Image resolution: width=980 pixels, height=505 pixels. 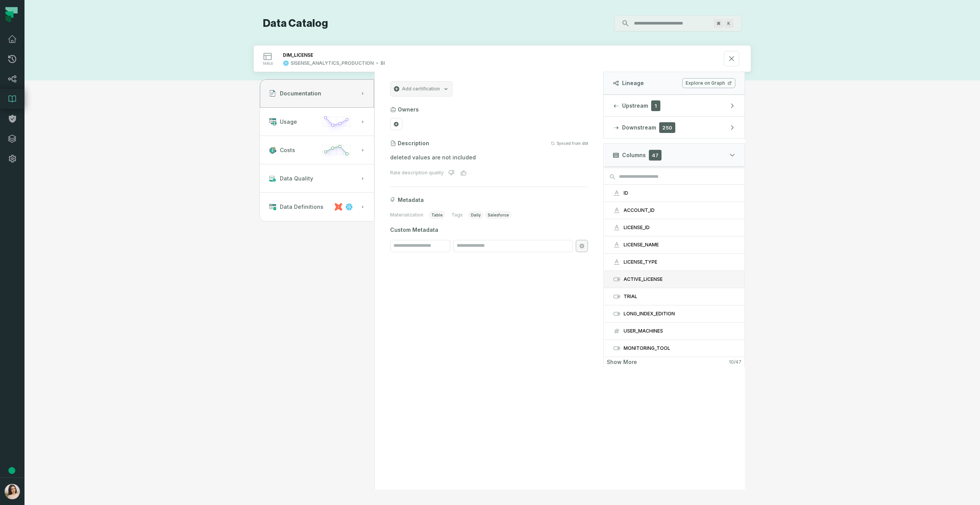 What do you see at coordinates (680, 227) in the screenshot?
I see `div: LICENSE_ID` at bounding box center [680, 227].